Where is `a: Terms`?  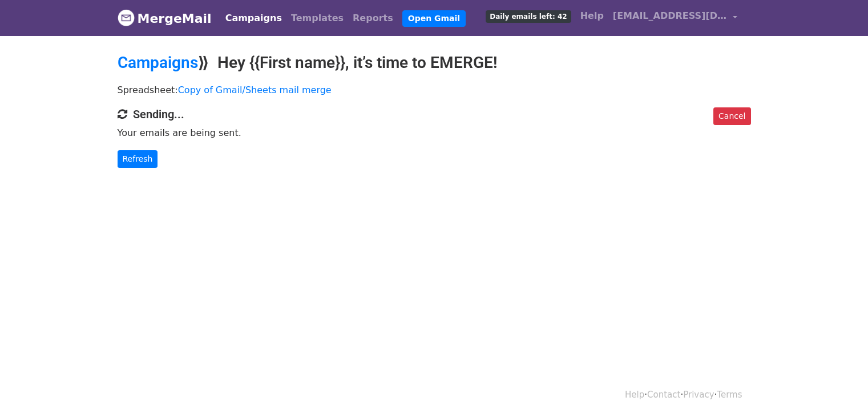 a: Terms is located at coordinates (730, 394).